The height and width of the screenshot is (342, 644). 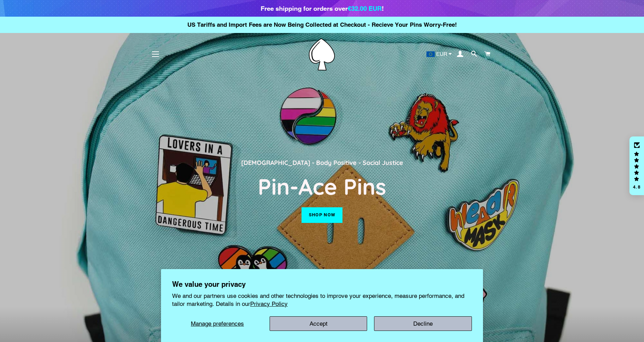 I want to click on img: Pin-Ace, so click(x=321, y=54).